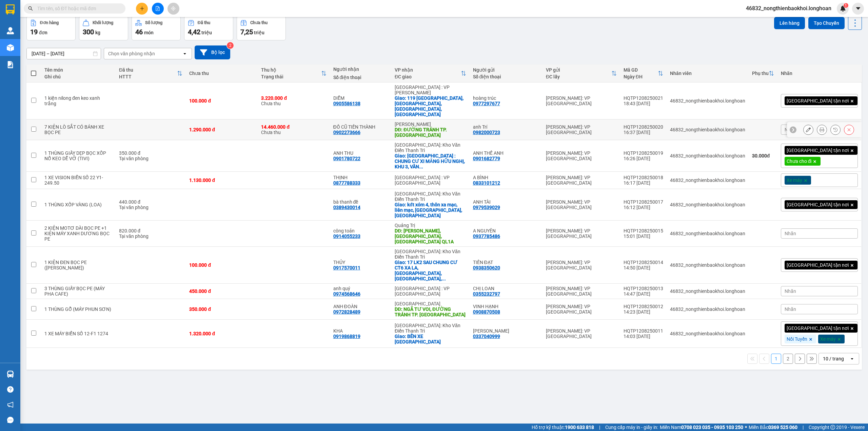  What do you see at coordinates (427, 76) in the screenshot?
I see `div: ĐC giao` at bounding box center [427, 76].